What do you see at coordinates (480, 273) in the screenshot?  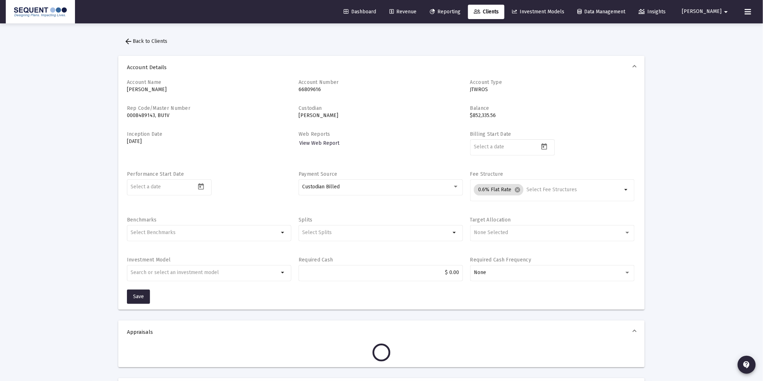 I see `span: None` at bounding box center [480, 273].